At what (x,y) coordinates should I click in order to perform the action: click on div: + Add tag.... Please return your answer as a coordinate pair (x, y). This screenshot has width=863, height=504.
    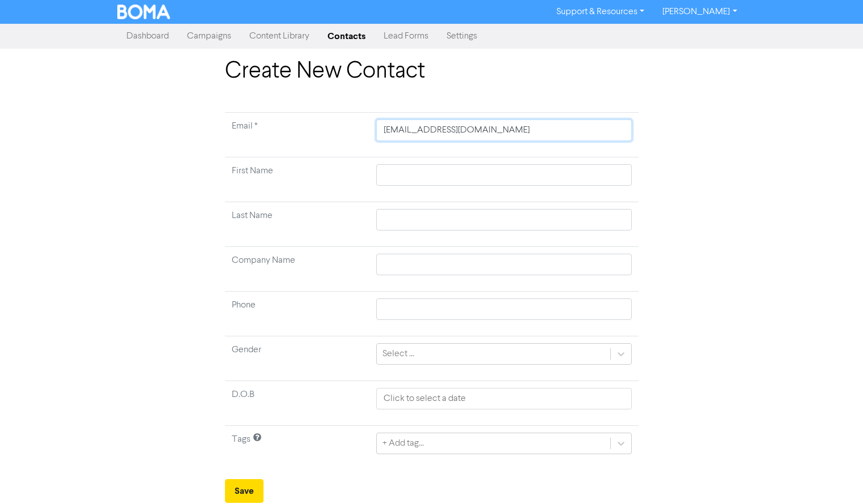
    Looking at the image, I should click on (403, 443).